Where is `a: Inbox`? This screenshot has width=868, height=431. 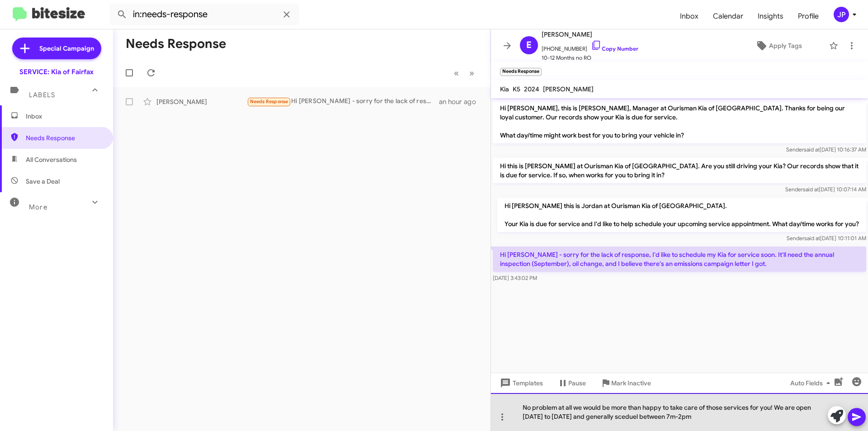 a: Inbox is located at coordinates (689, 16).